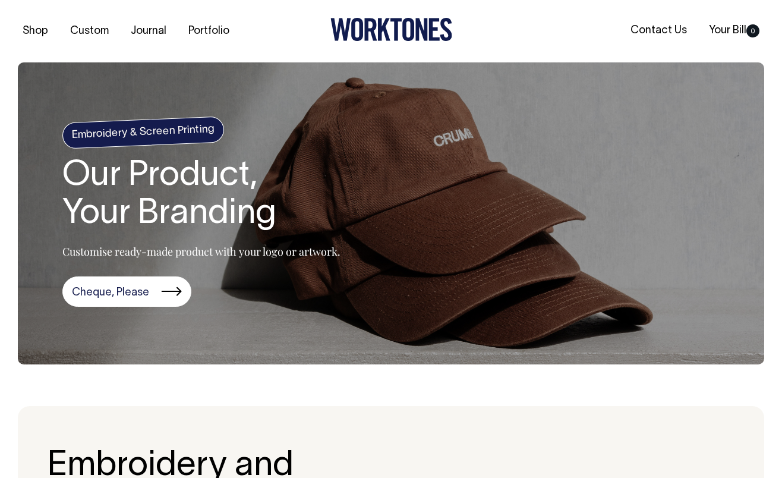  I want to click on a: Journal, so click(149, 31).